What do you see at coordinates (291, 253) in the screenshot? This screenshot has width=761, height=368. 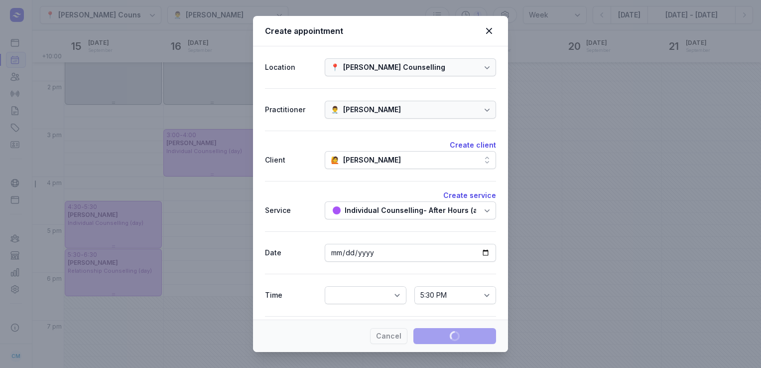 I see `div: Date` at bounding box center [291, 253].